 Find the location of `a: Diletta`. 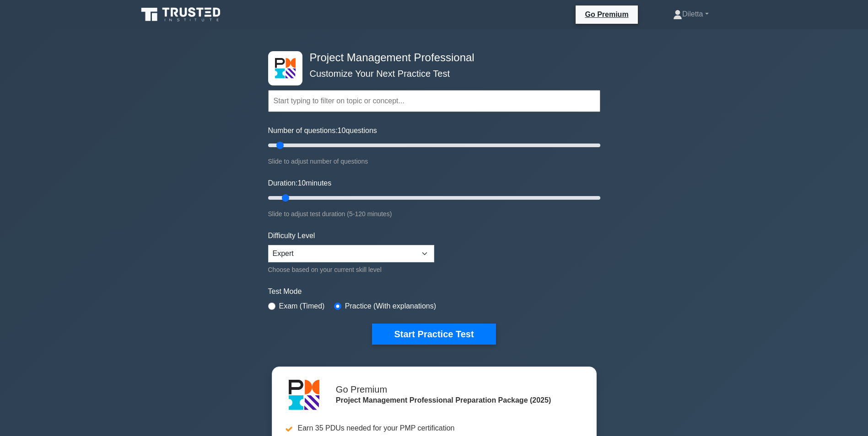

a: Diletta is located at coordinates (690, 14).